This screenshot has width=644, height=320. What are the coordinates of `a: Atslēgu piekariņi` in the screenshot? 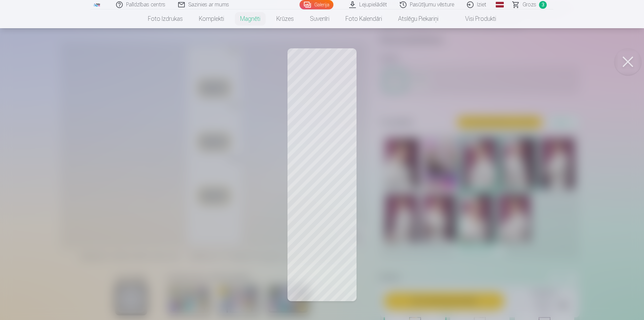 It's located at (418, 19).